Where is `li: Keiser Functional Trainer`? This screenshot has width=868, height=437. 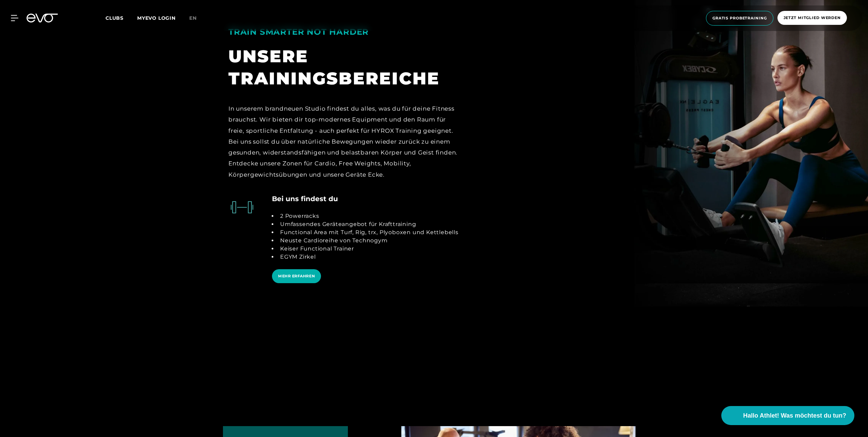 li: Keiser Functional Trainer is located at coordinates (368, 249).